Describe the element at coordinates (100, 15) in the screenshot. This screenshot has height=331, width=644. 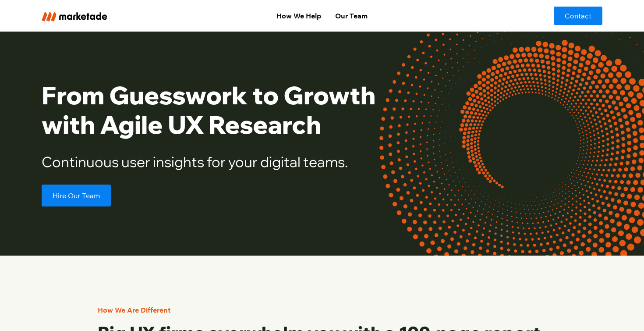
I see `a: home` at that location.